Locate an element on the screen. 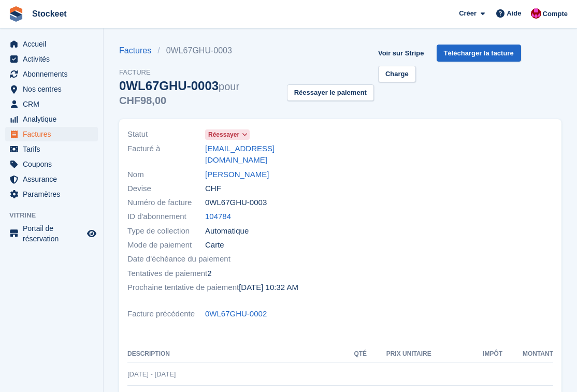 The width and height of the screenshot is (577, 392). a: Stockeet is located at coordinates (49, 13).